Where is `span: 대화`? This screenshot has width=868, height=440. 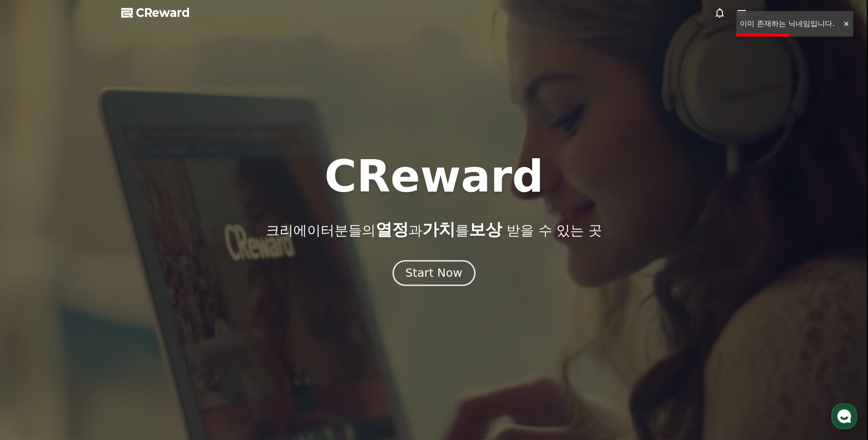 span: 대화 is located at coordinates (89, 308).